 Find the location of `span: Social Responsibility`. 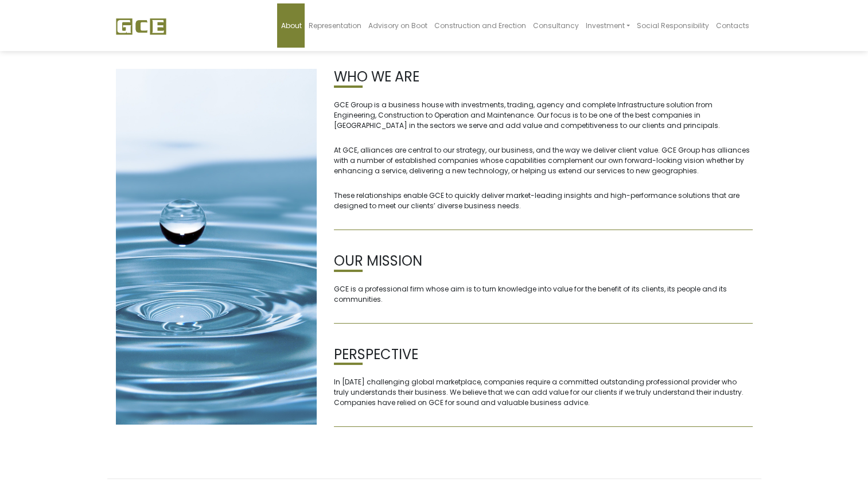

span: Social Responsibility is located at coordinates (673, 25).